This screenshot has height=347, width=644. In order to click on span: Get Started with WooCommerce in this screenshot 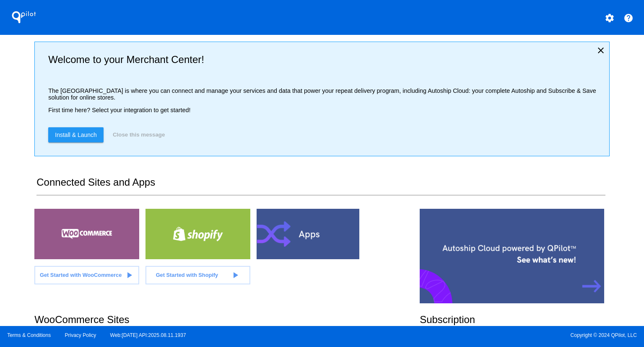, I will do `click(81, 275)`.